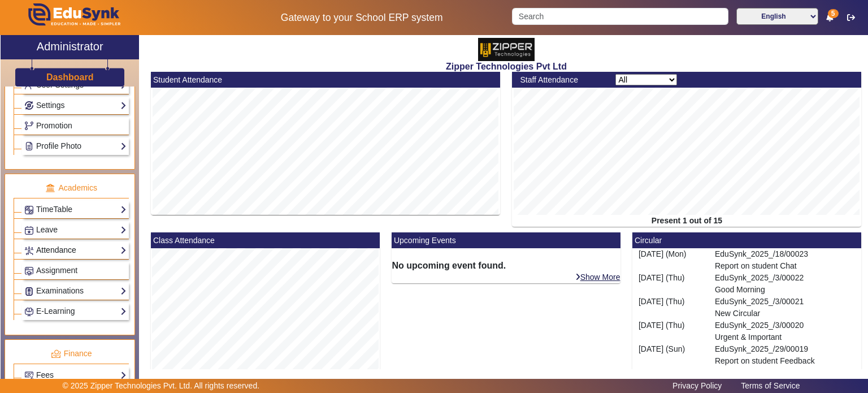 The height and width of the screenshot is (393, 868). Describe the element at coordinates (54, 125) in the screenshot. I see `span: Promotion` at that location.